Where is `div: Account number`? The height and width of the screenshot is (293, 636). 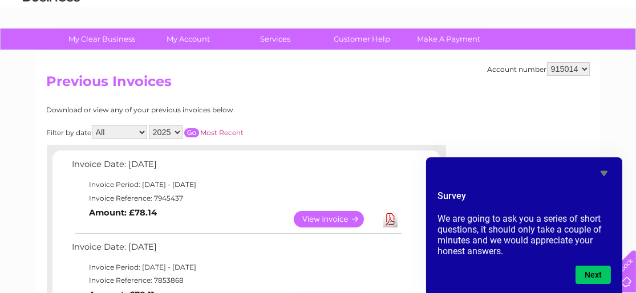 div: Account number is located at coordinates (538, 69).